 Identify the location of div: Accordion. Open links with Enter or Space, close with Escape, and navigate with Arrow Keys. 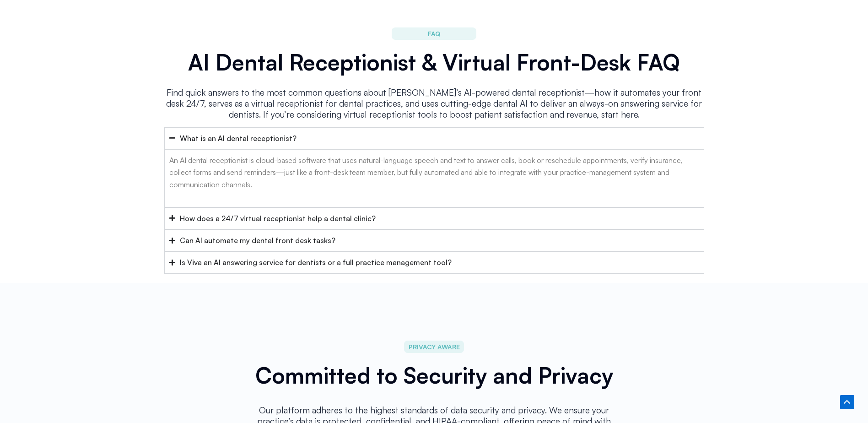
(434, 200).